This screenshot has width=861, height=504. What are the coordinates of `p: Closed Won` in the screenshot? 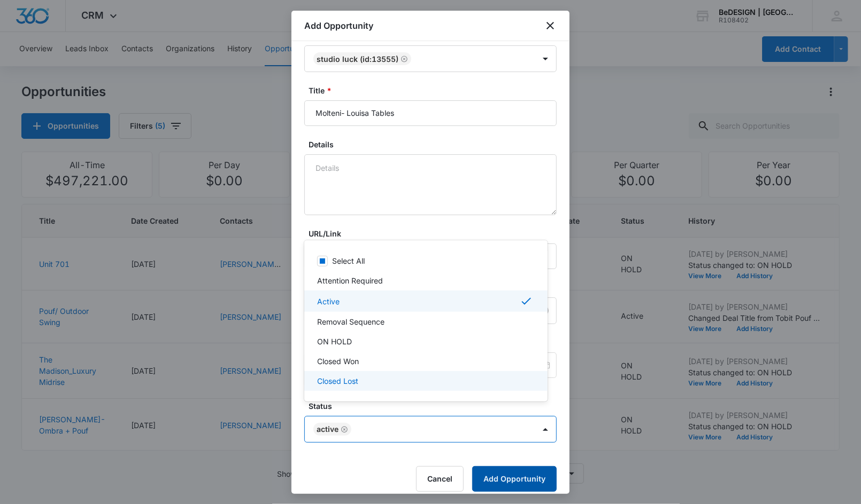 It's located at (338, 362).